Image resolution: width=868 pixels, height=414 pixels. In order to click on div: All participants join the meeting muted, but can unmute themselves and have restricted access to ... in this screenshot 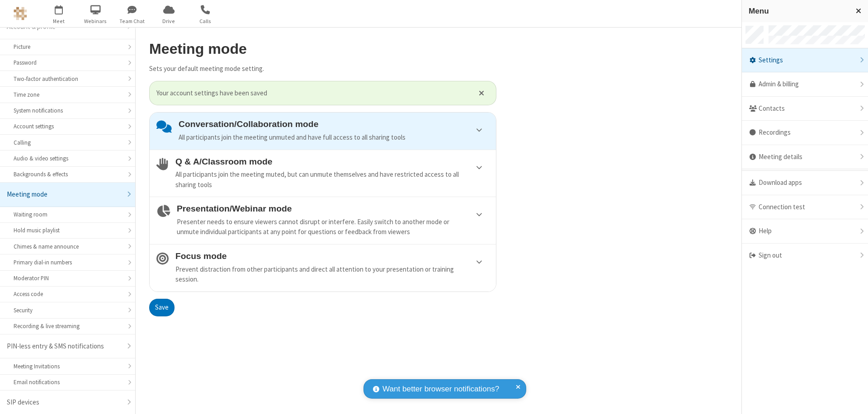, I will do `click(332, 179)`.